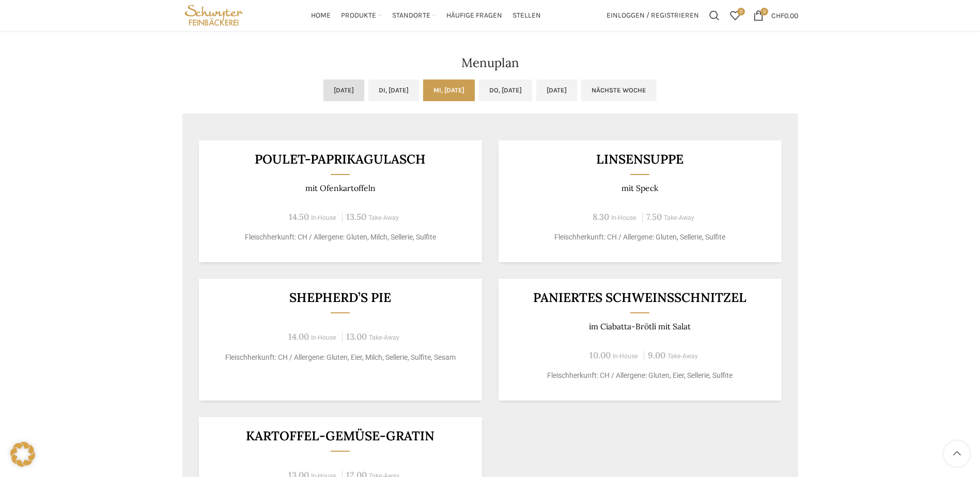 This screenshot has width=980, height=477. Describe the element at coordinates (639, 159) in the screenshot. I see `h3: Linsensuppe` at that location.